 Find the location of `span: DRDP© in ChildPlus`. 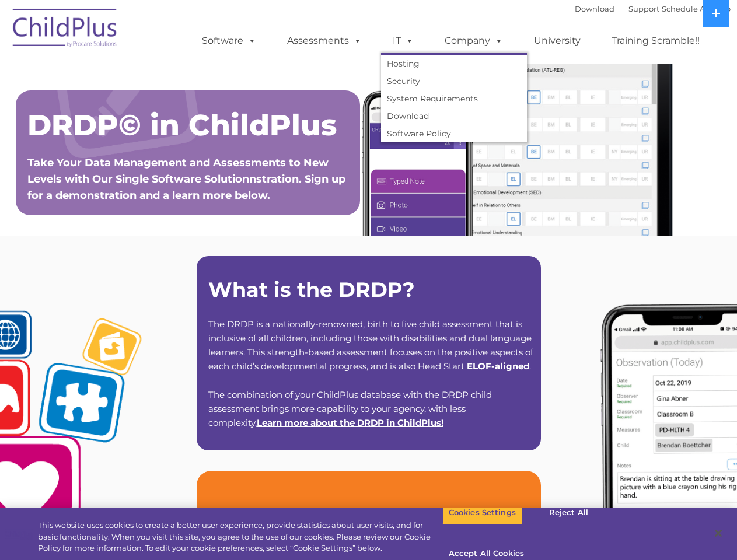

span: DRDP© in ChildPlus is located at coordinates (182, 125).